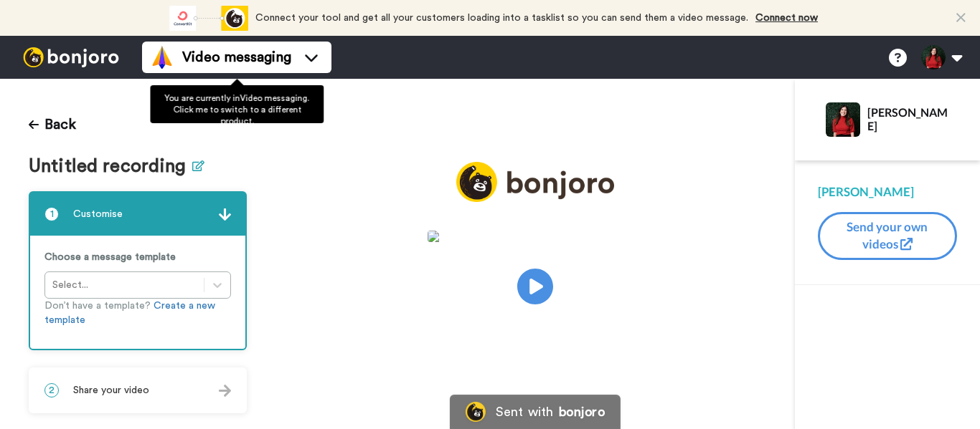 Image resolution: width=980 pixels, height=429 pixels. What do you see at coordinates (535, 412) in the screenshot?
I see `a: Bonjoro LogoSent withbonjoro` at bounding box center [535, 412].